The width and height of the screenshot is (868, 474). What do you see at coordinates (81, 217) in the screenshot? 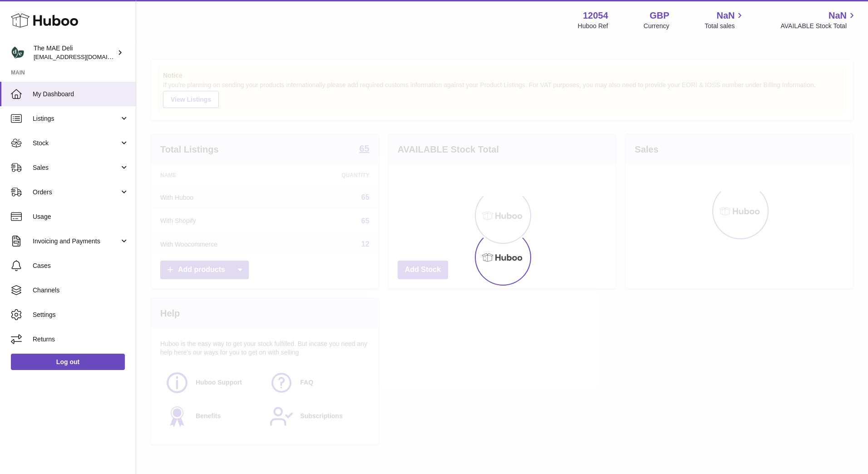
I see `span: Usage` at bounding box center [81, 217].